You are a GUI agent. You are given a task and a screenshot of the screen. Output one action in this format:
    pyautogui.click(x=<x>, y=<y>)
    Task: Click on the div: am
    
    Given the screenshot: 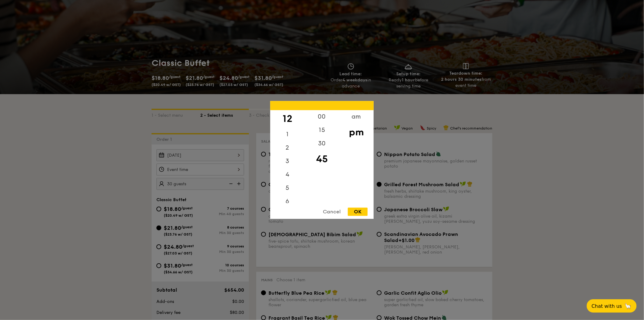 What is the action you would take?
    pyautogui.click(x=356, y=117)
    